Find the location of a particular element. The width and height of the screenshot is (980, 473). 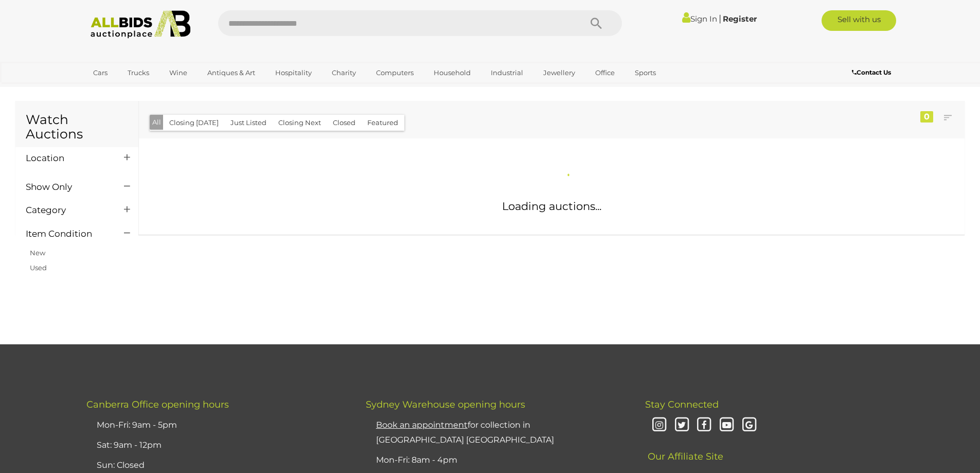

a: Trucks is located at coordinates (139, 72).